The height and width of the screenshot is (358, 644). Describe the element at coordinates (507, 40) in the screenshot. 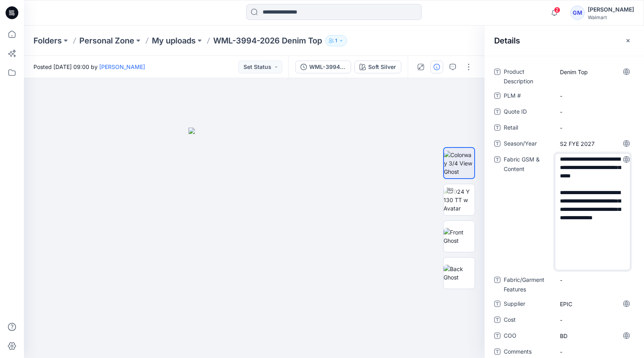

I see `h2: Details` at that location.